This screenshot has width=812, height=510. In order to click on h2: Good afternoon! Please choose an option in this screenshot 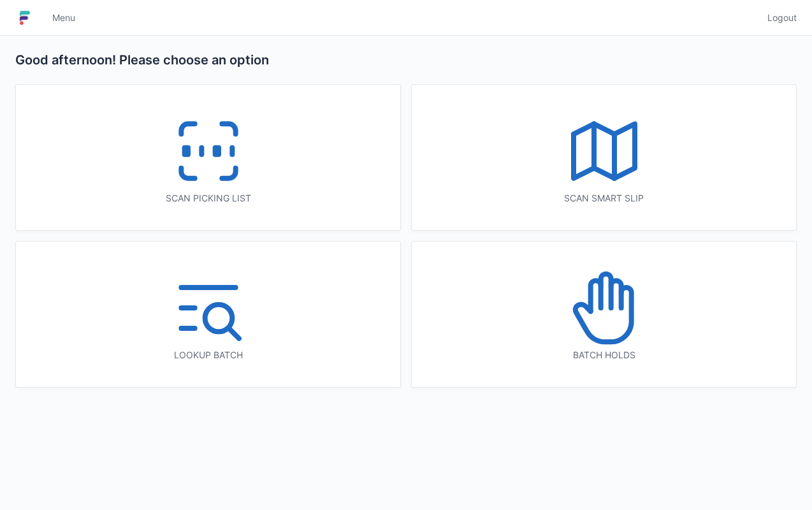, I will do `click(406, 60)`.